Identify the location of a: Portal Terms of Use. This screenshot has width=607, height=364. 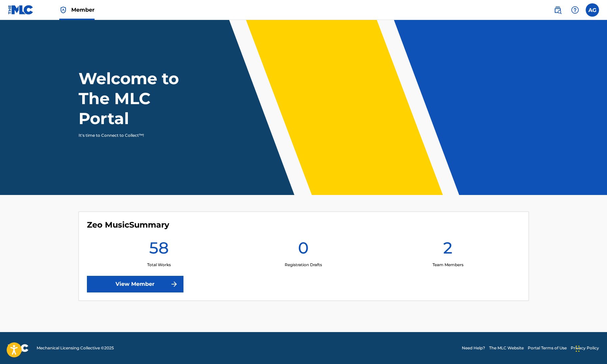
(547, 348).